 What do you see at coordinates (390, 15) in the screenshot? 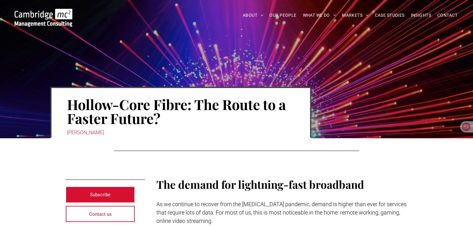
I see `a: CASE STUDIES` at bounding box center [390, 15].